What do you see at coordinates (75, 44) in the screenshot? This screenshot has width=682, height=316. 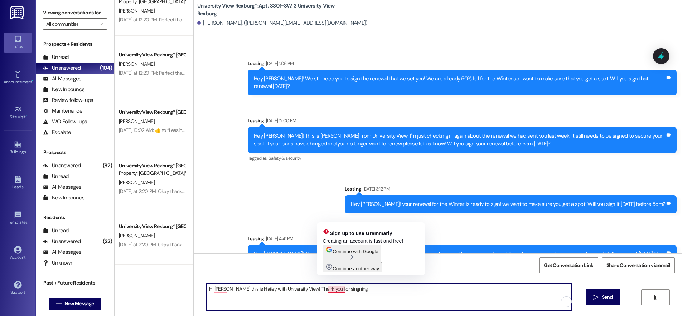 I see `div: Prospects + Residents` at bounding box center [75, 44].